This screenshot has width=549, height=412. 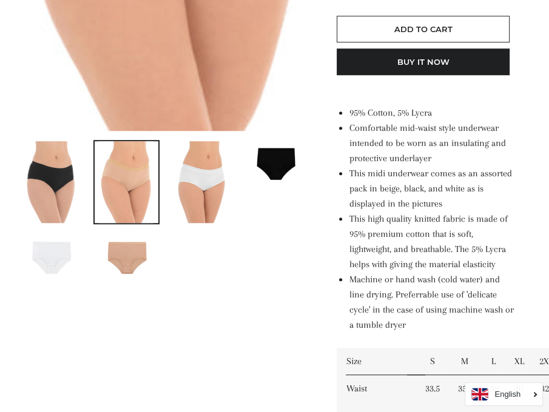 I want to click on i: English, so click(x=507, y=394).